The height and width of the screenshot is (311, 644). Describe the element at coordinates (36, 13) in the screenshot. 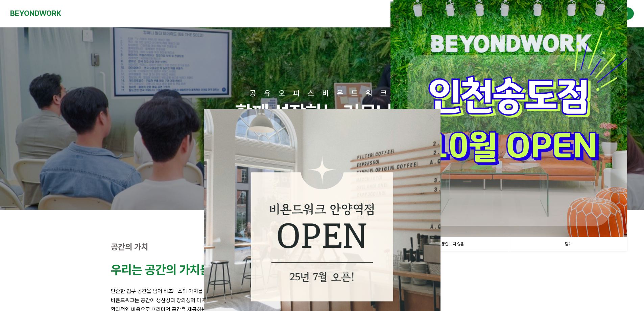

I see `a: BEYONDWORK` at that location.